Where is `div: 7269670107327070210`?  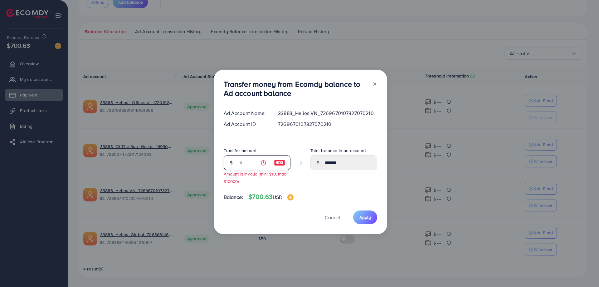
div: 7269670107327070210 is located at coordinates (327, 124).